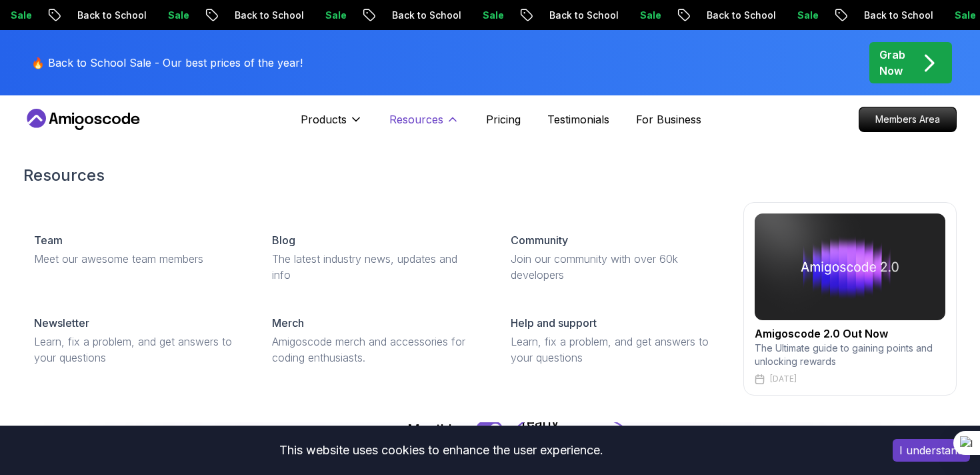 This screenshot has width=980, height=475. What do you see at coordinates (137, 340) in the screenshot?
I see `a: NewsletterLearn, fix a problem, and get answers to your questions` at bounding box center [137, 340].